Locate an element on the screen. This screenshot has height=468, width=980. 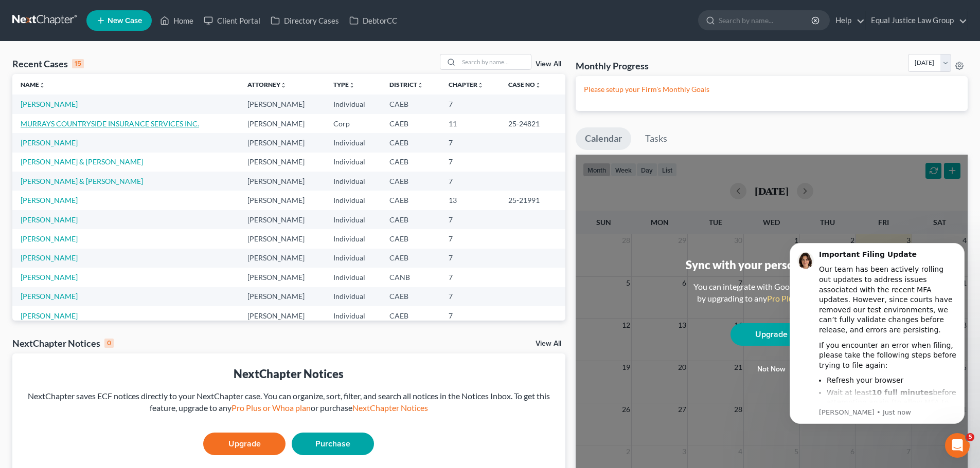
td: 25-24821 is located at coordinates (532, 124).